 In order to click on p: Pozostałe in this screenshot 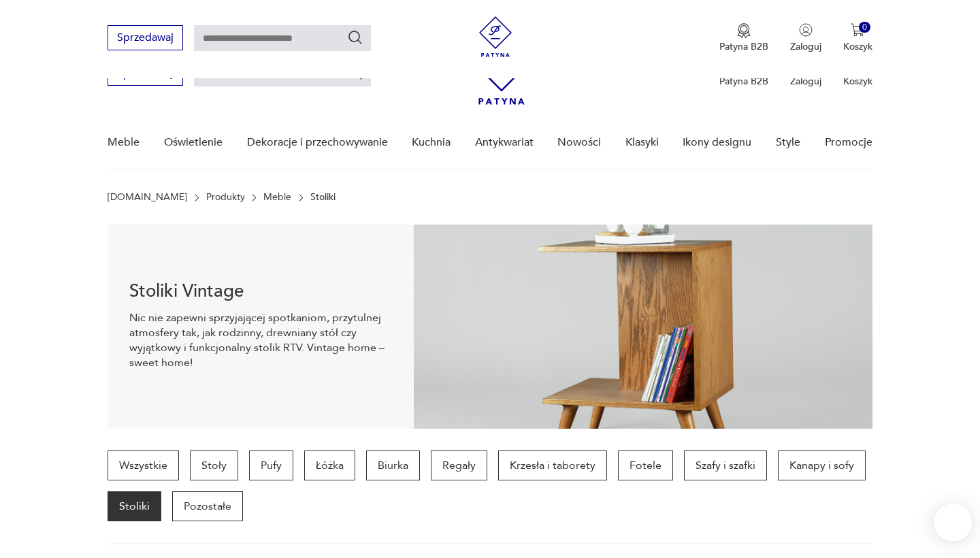, I will do `click(207, 506)`.